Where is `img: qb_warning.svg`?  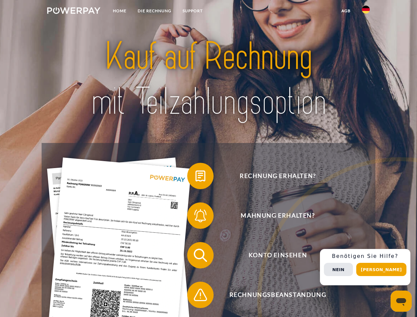
img: qb_warning.svg is located at coordinates (201, 295).